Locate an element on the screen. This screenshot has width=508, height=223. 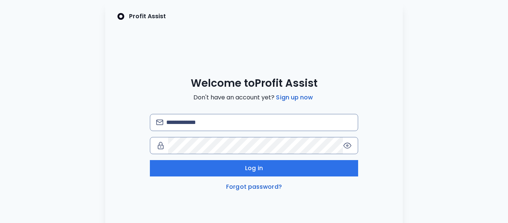
p: Profit Assist is located at coordinates (147, 16).